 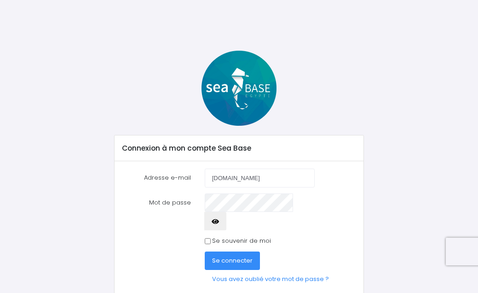 What do you see at coordinates (271, 279) in the screenshot?
I see `a: Vous avez oublié votre mot de passe ?` at bounding box center [271, 279].